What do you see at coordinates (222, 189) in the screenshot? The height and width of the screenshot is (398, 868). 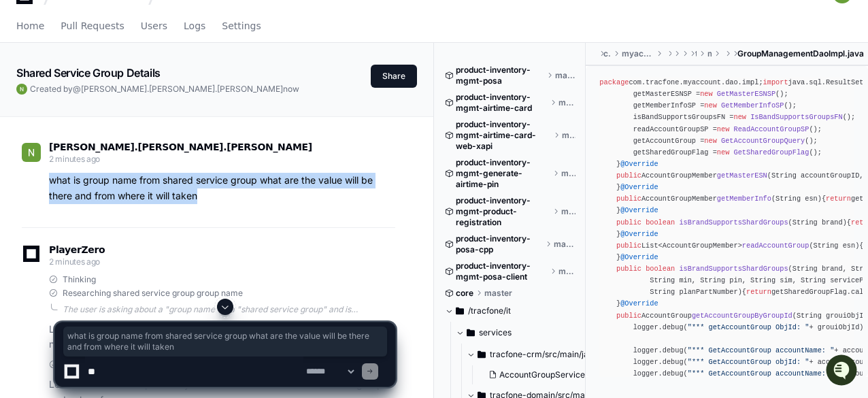 I see `p: what is group name from shared service group what are the value will be there and from where it w...` at bounding box center [222, 189].